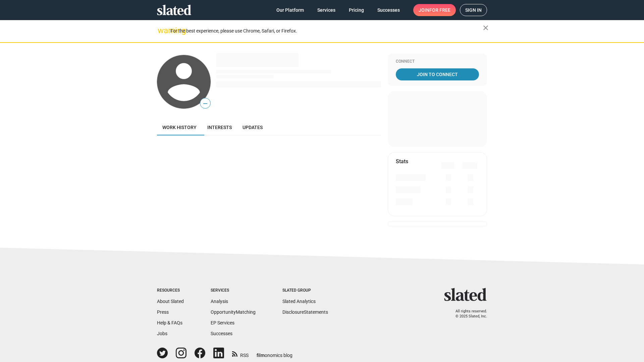  I want to click on mat-icon: warning, so click(162, 31).